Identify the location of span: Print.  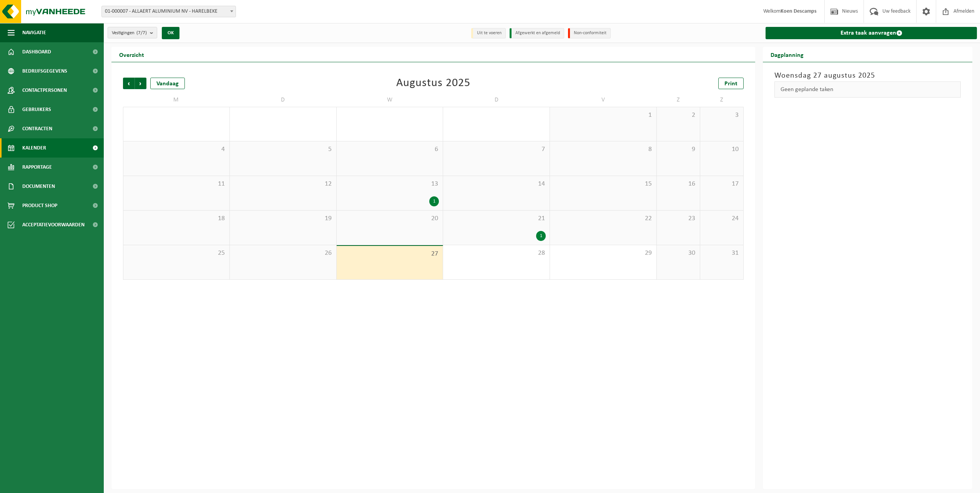
(731, 84).